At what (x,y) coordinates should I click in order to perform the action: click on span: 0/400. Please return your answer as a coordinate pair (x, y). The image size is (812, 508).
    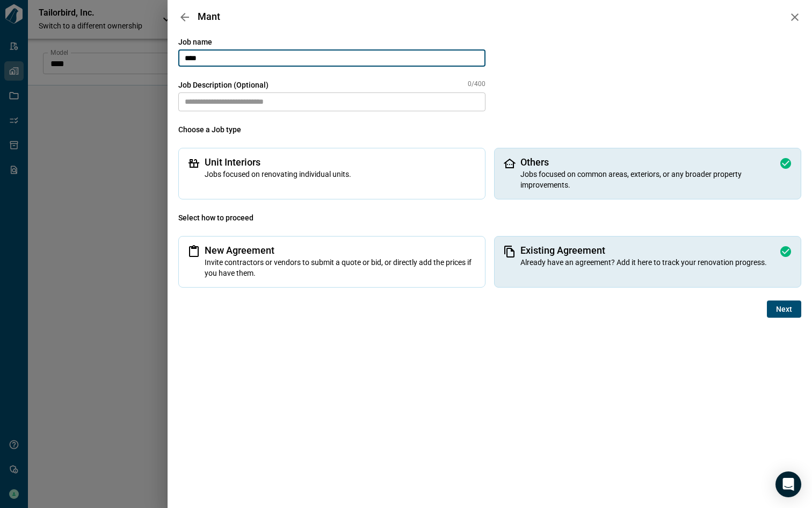
    Looking at the image, I should click on (477, 85).